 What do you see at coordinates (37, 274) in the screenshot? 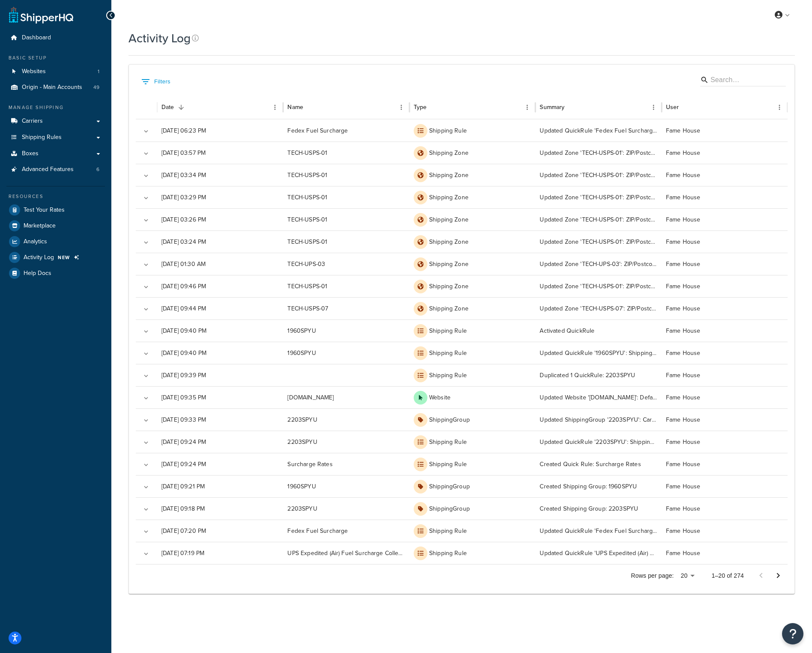
I see `span: Help Docs` at bounding box center [37, 274].